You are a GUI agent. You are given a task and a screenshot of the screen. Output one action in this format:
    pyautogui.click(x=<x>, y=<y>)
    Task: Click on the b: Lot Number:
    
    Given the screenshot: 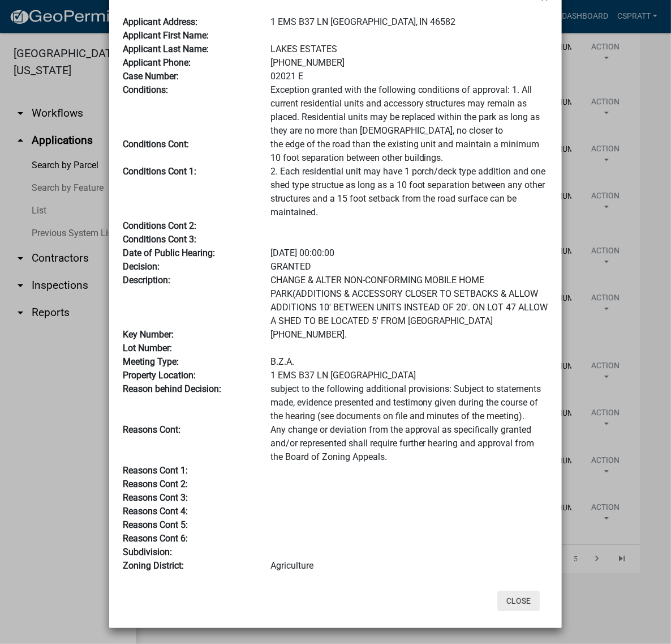 What is the action you would take?
    pyautogui.click(x=147, y=348)
    